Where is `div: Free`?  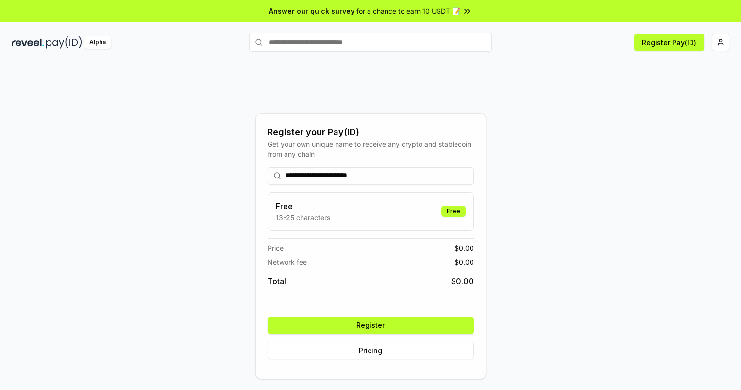
div: Free is located at coordinates (453, 211).